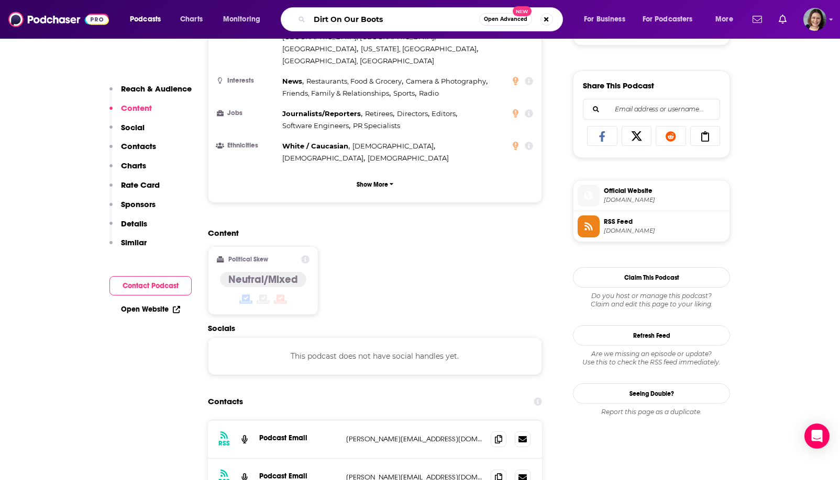 The height and width of the screenshot is (480, 840). I want to click on p: Charts, so click(133, 165).